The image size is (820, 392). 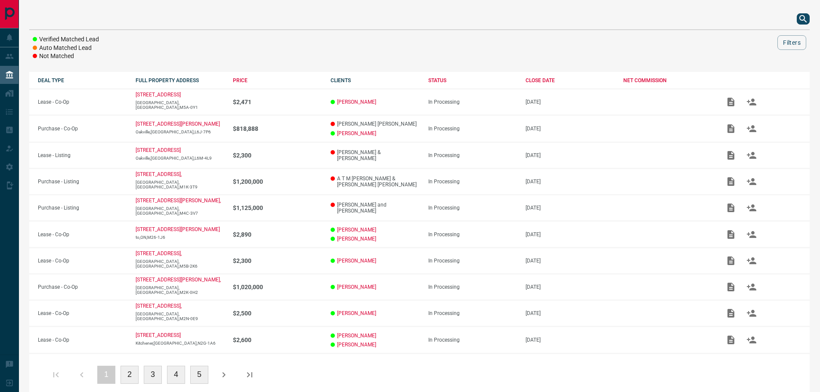 What do you see at coordinates (66, 56) in the screenshot?
I see `li: Not Matched` at bounding box center [66, 56].